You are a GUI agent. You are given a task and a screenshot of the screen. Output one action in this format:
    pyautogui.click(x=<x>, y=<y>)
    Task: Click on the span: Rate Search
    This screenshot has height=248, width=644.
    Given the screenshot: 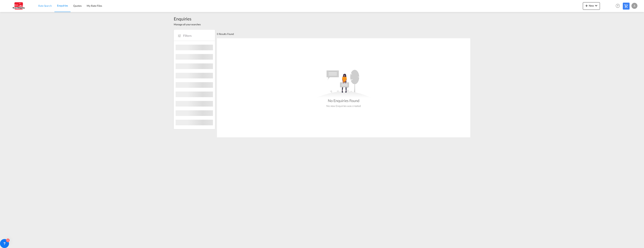 What is the action you would take?
    pyautogui.click(x=45, y=6)
    